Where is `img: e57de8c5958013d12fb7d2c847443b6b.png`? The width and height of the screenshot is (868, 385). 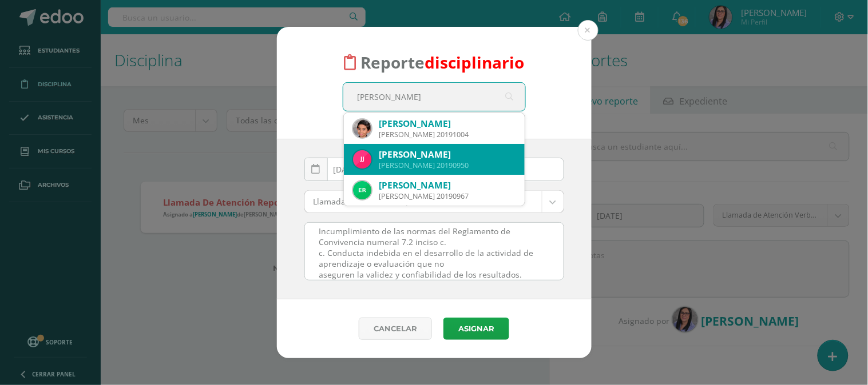 img: e57de8c5958013d12fb7d2c847443b6b.png is located at coordinates (362, 129).